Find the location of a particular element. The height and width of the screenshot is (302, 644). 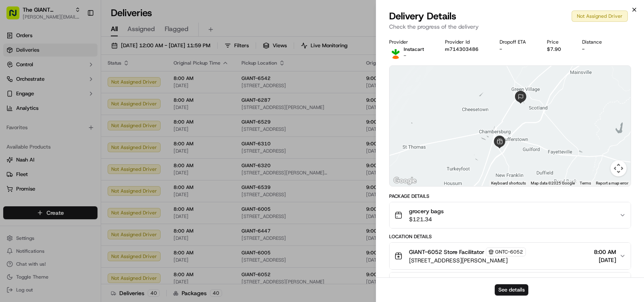

a: 📗Knowledge Base is located at coordinates (35, 121).